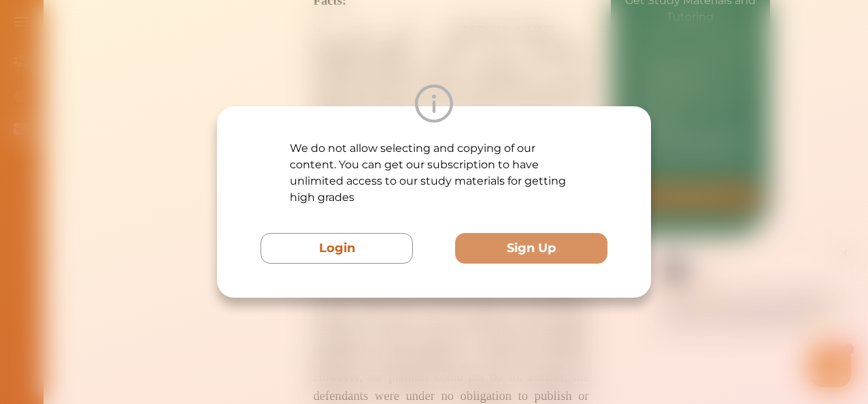  I want to click on button: Login, so click(337, 248).